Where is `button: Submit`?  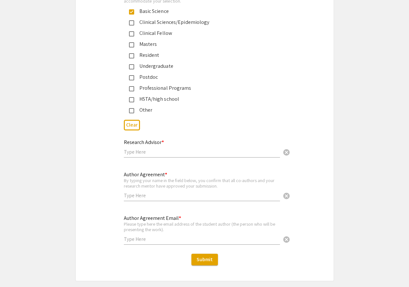
button: Submit is located at coordinates (205, 260).